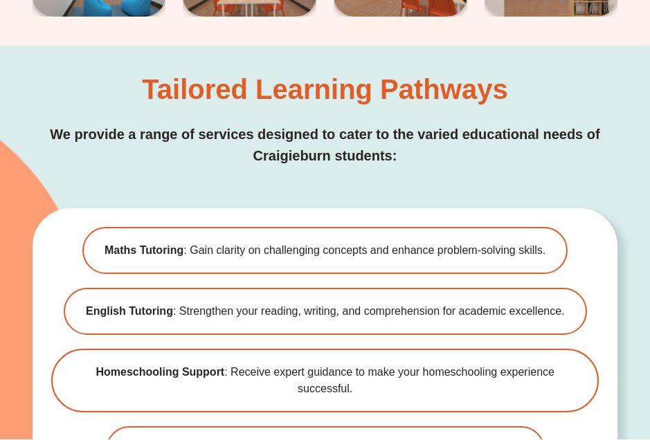 This screenshot has height=440, width=650. What do you see at coordinates (325, 312) in the screenshot?
I see `span: : Strengthen your reading, writing, and comprehension for academic excellence.` at bounding box center [325, 312].